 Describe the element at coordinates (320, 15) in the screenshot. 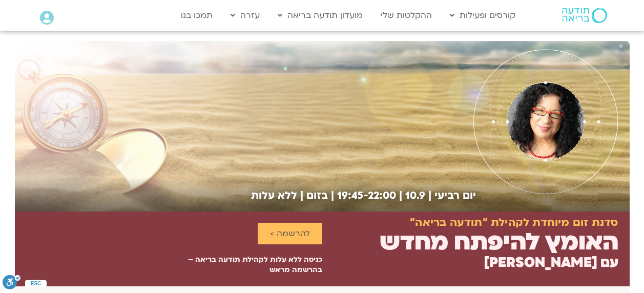

I see `a: מועדון תודעה בריאה` at that location.